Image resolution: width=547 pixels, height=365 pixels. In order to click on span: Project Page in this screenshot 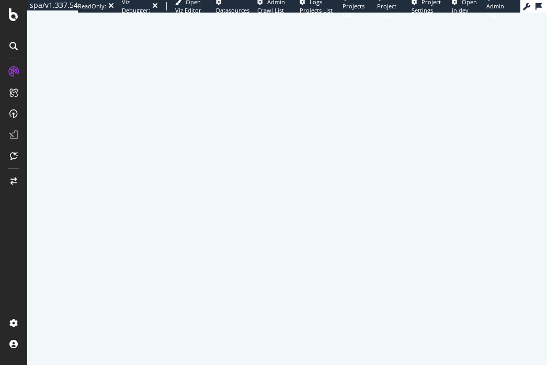, I will do `click(387, 10)`.